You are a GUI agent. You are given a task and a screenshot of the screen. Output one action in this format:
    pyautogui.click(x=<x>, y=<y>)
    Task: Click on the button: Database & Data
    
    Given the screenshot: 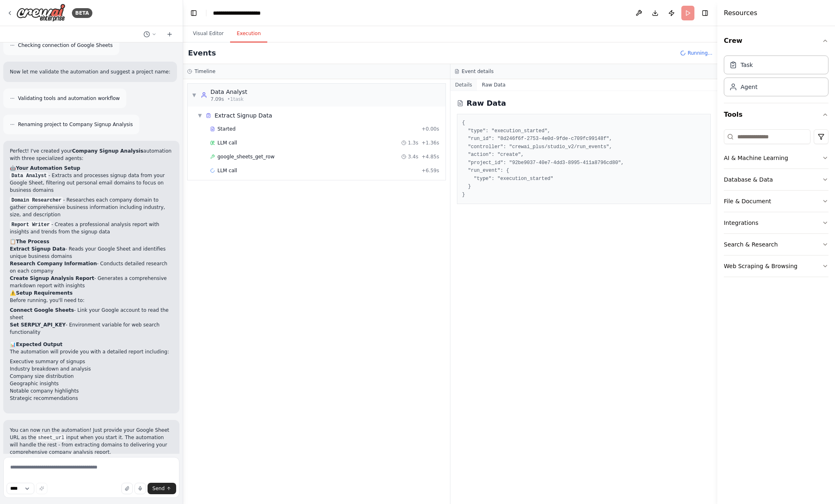 What is the action you would take?
    pyautogui.click(x=776, y=179)
    